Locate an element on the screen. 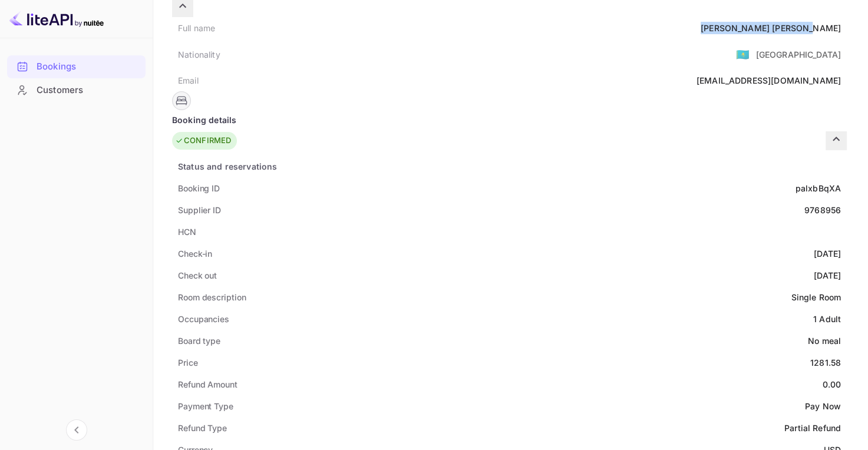 The width and height of the screenshot is (868, 450). ya-tr-span: Single Room is located at coordinates (816, 297).